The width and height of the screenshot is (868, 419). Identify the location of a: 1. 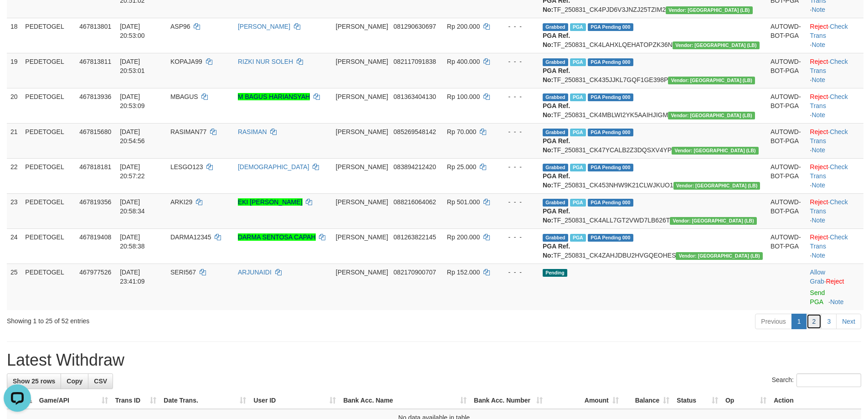
(799, 322).